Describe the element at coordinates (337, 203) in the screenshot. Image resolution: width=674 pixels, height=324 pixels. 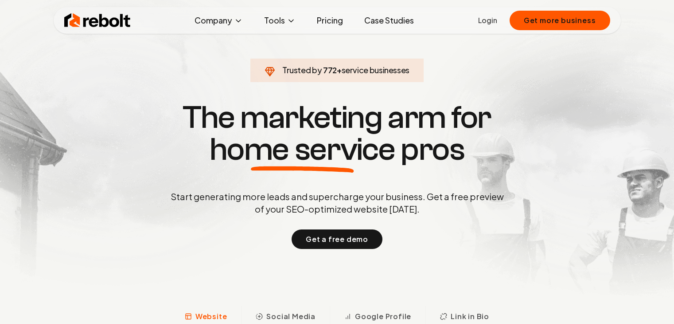
I see `p: Start generating more leads and supercharge your business. Get a free preview of your SEO-optimiz...` at that location.